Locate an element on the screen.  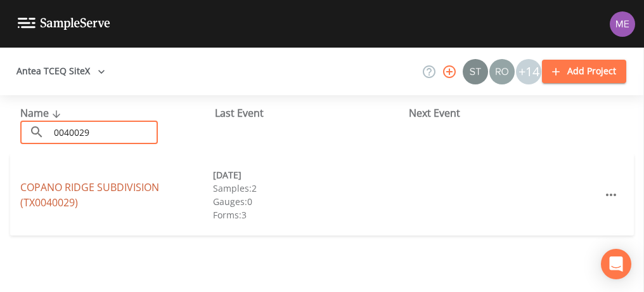
button: Add Project is located at coordinates (584, 71).